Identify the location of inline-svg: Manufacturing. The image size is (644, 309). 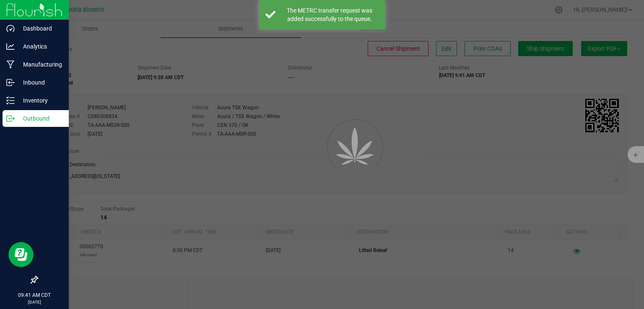
(11, 65).